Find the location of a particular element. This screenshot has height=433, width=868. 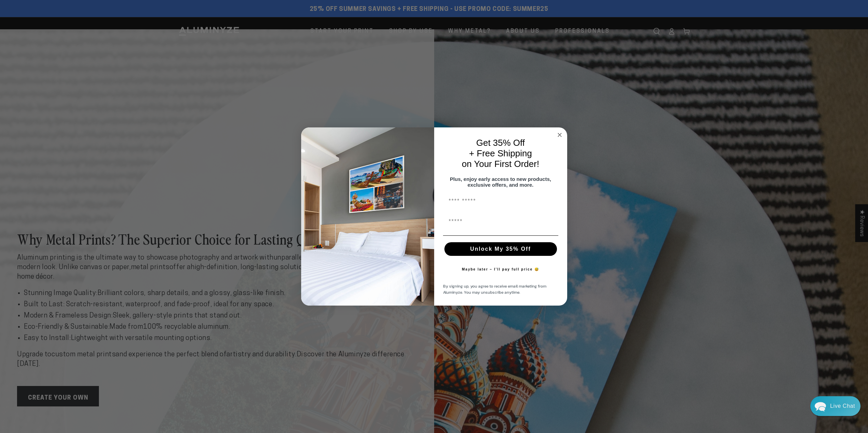

button: Maybe later – I’ll pay full price 😅 is located at coordinates (500, 270).